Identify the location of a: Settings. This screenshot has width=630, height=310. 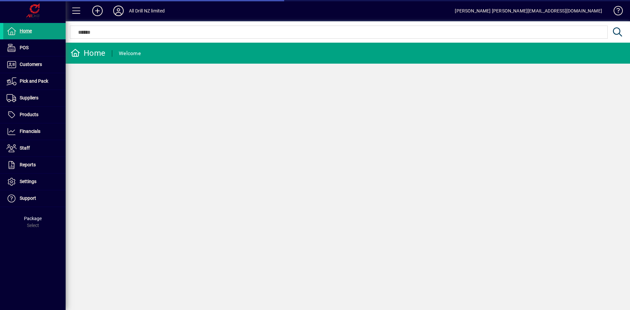
(34, 182).